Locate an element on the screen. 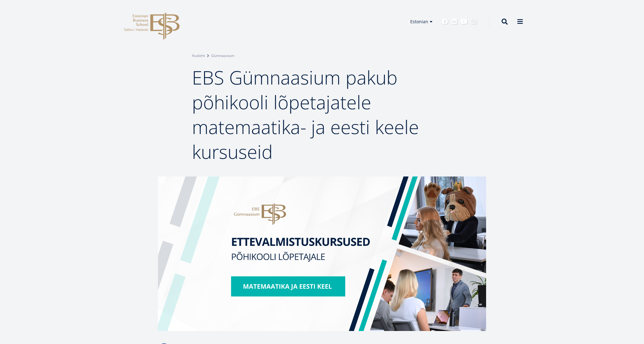  img: EBS Gümnaasiumi ettevalmistuskursused is located at coordinates (322, 254).